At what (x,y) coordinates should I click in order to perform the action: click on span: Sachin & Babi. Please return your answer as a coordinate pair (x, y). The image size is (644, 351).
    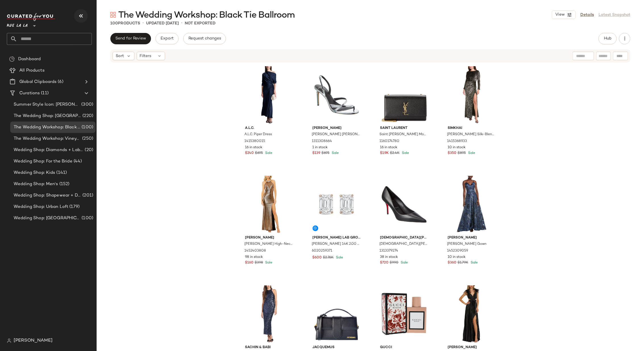
    Looking at the image, I should click on (269, 348).